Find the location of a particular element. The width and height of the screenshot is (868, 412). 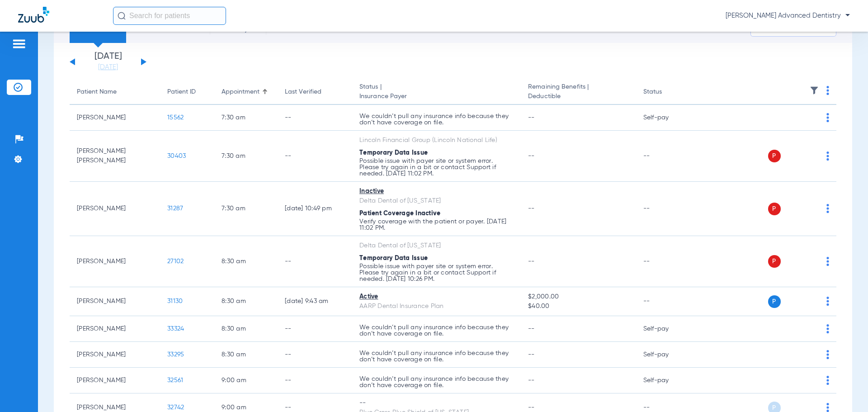

span: Patient Coverage Inactive is located at coordinates (400, 214).